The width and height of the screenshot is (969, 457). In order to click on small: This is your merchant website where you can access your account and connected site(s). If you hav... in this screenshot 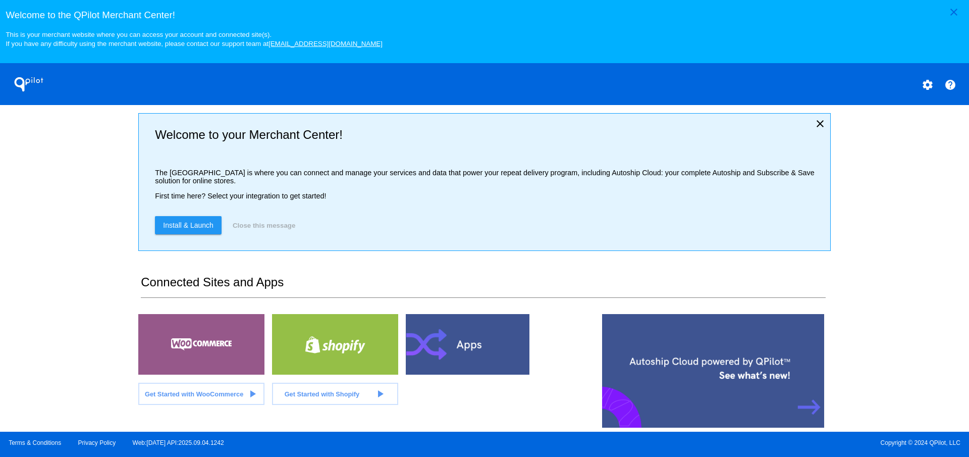, I will do `click(194, 39)`.